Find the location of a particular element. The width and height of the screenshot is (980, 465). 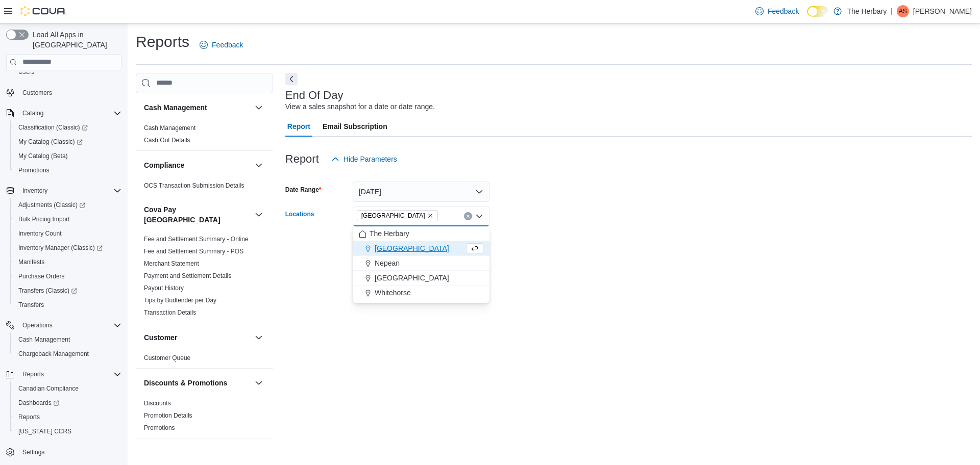

span: Catalog is located at coordinates (70, 113).